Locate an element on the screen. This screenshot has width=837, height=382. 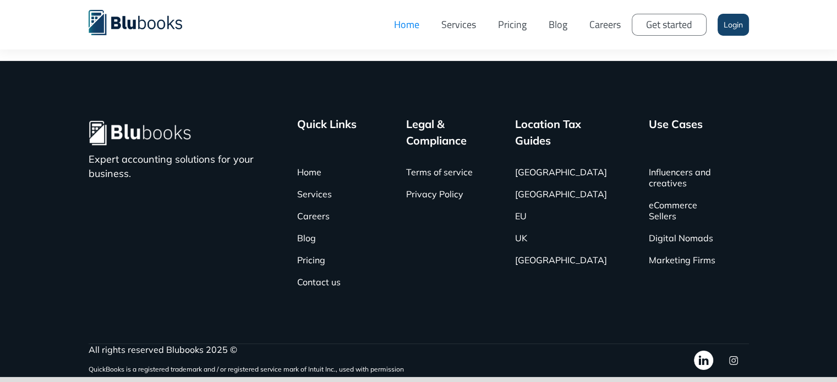
a: UK is located at coordinates (521, 238).